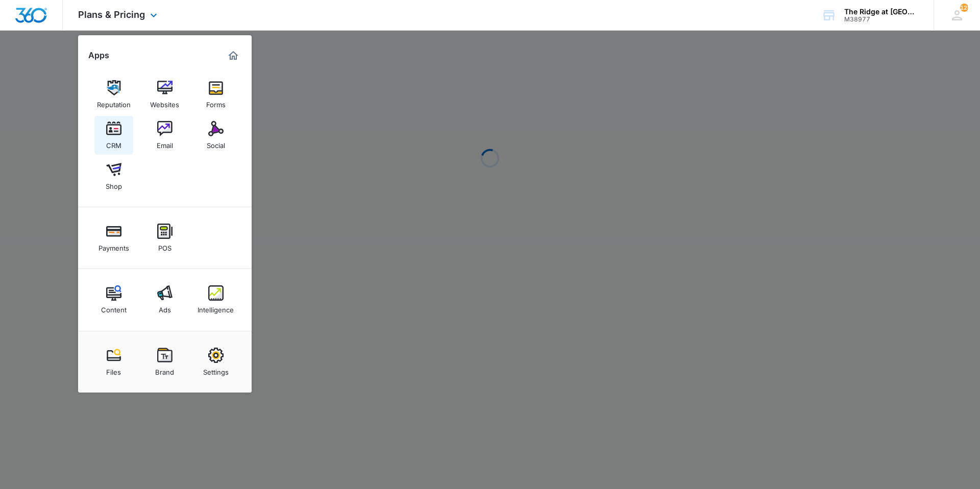  I want to click on a: Websites, so click(165, 94).